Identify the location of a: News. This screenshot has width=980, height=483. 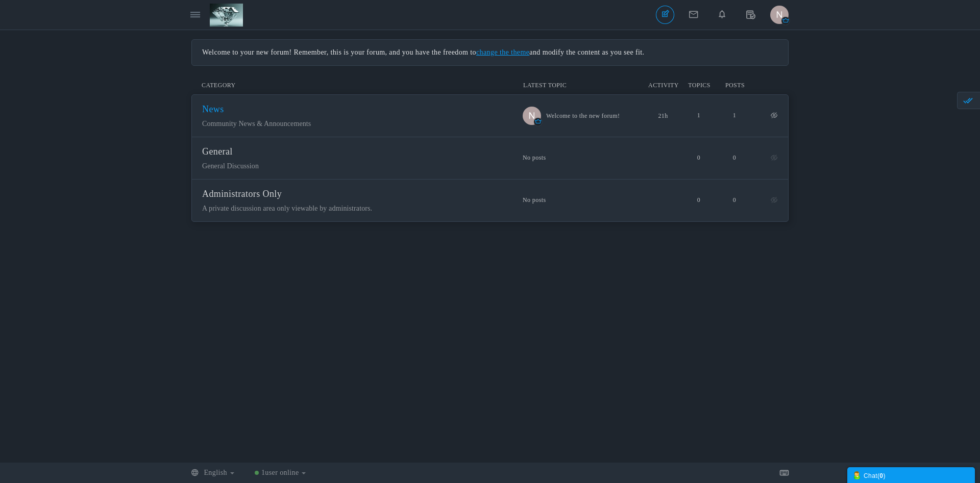
(213, 110).